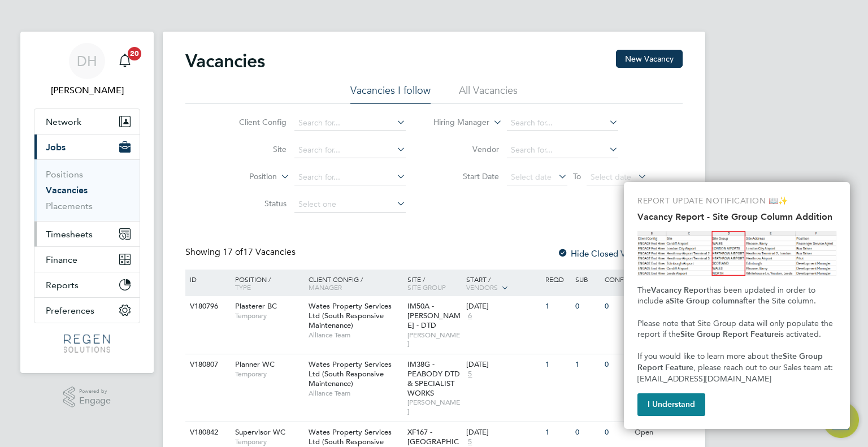 The width and height of the screenshot is (868, 447). Describe the element at coordinates (737, 305) in the screenshot. I see `div: Vacancy Report - Site Group Column Addition` at that location.